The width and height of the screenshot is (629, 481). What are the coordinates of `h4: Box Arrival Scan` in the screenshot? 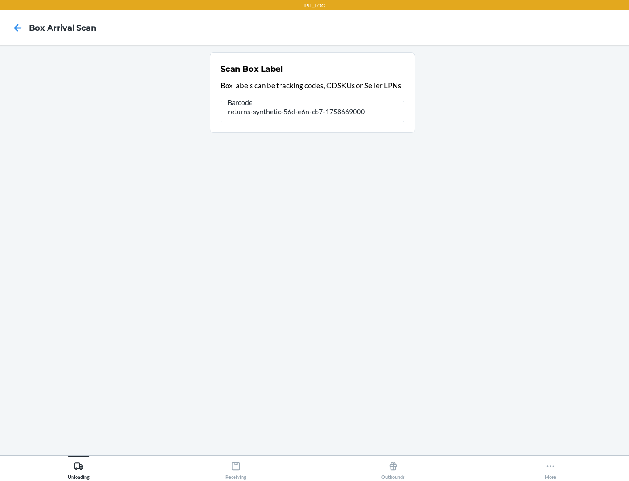 It's located at (62, 28).